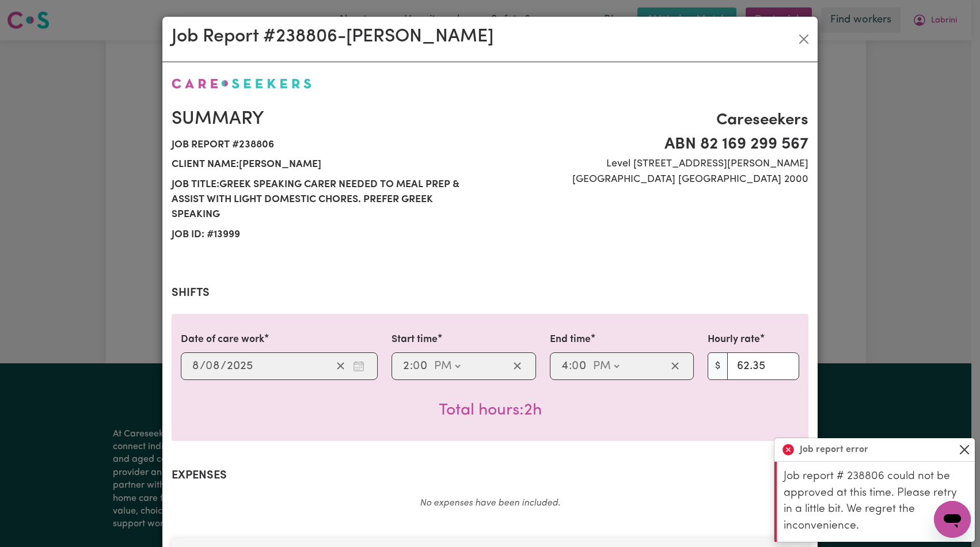 This screenshot has height=547, width=980. Describe the element at coordinates (327, 200) in the screenshot. I see `span: Job title: Greek speaking Carer needed to meal prep & assist with light domestic chores. Prefer g...` at that location.